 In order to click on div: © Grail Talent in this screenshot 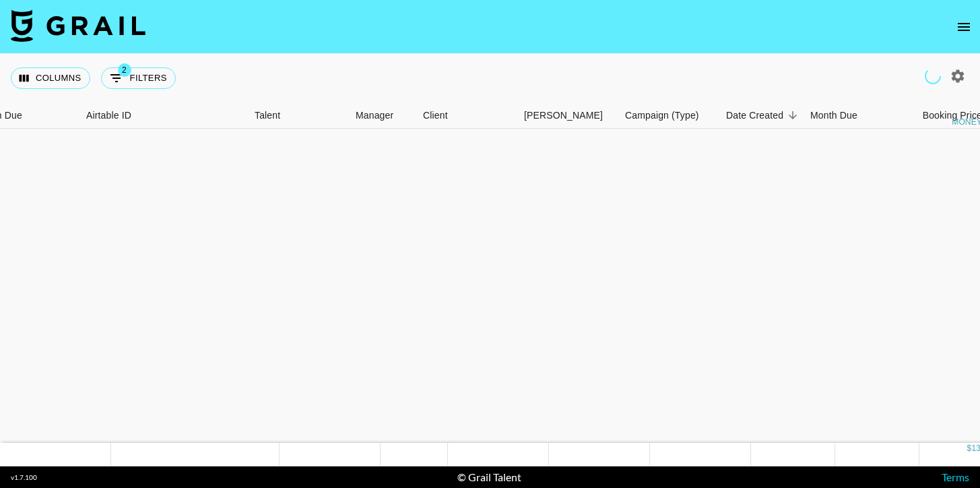, I will do `click(489, 477)`.